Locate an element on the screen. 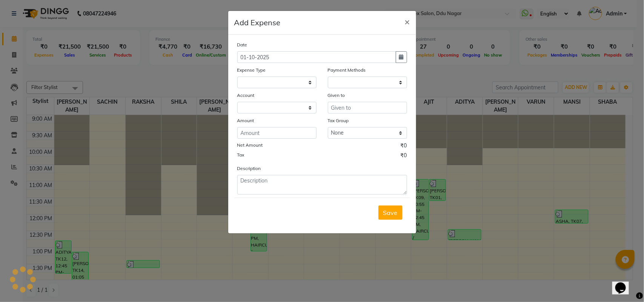 This screenshot has height=302, width=644. input: Given to is located at coordinates (367, 107).